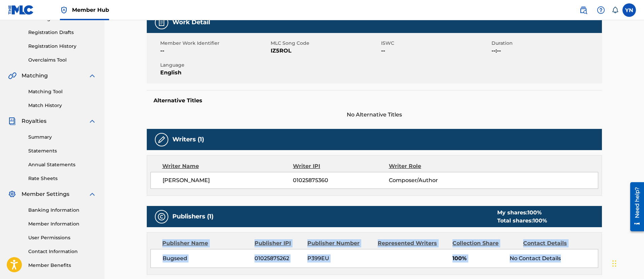  What do you see at coordinates (34, 121) in the screenshot?
I see `span: Royalties` at bounding box center [34, 121].